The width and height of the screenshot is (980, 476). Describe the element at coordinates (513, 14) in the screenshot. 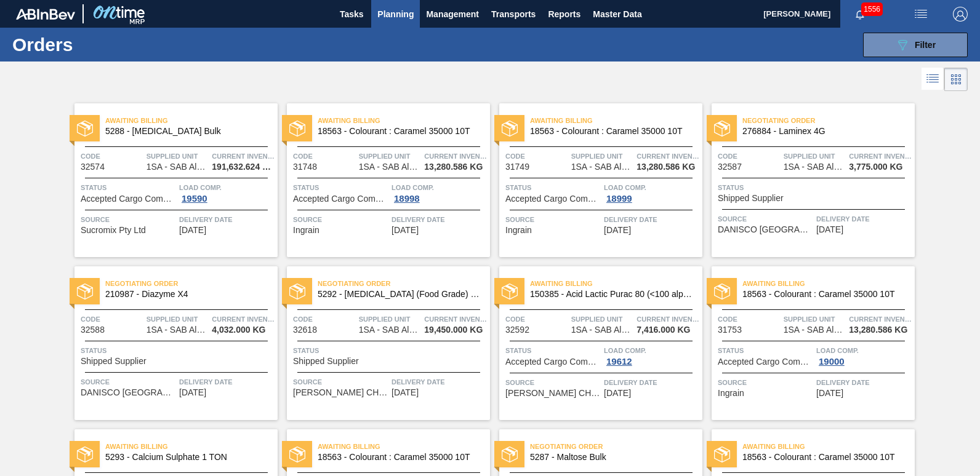

I see `span: Transports` at that location.